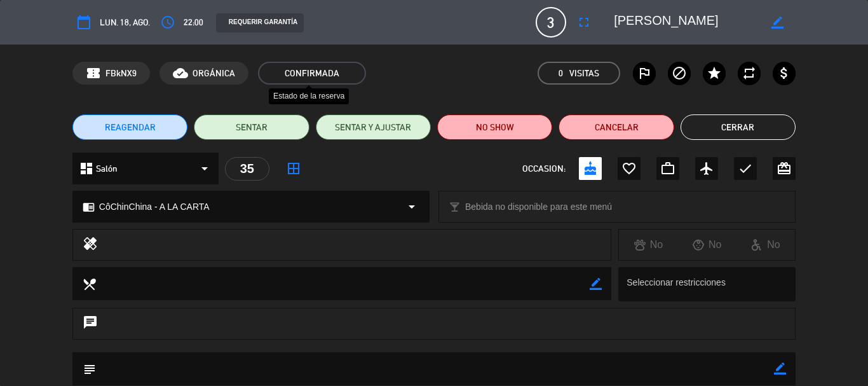  Describe the element at coordinates (539, 207) in the screenshot. I see `span: Bebida no disponible para este menú` at that location.